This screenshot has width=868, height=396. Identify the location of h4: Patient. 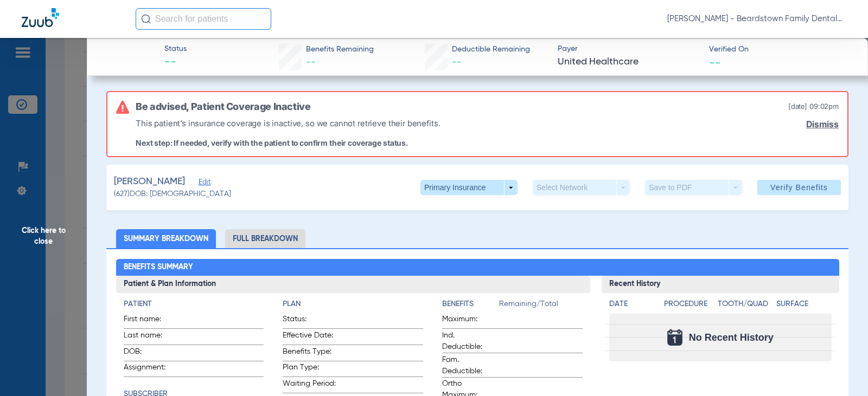
(194, 304).